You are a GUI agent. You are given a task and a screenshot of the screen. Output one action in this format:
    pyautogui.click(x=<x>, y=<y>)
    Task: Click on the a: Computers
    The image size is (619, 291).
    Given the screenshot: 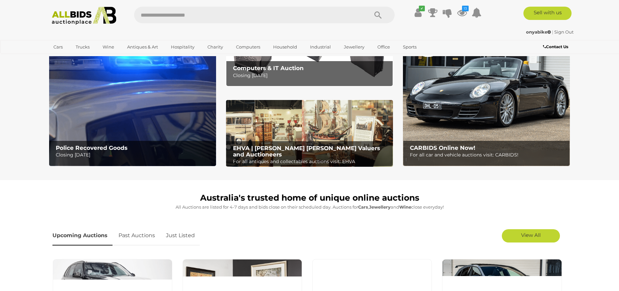 What is the action you would take?
    pyautogui.click(x=248, y=47)
    